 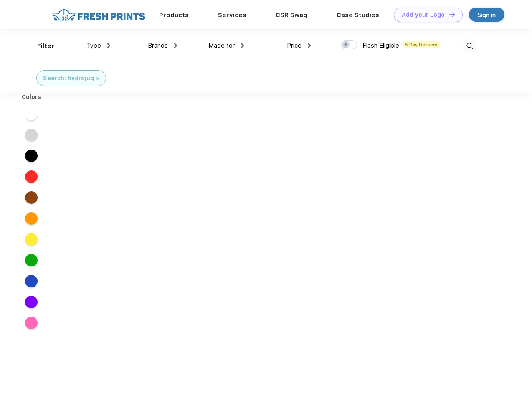 I want to click on div: Add your Logo, so click(x=423, y=15).